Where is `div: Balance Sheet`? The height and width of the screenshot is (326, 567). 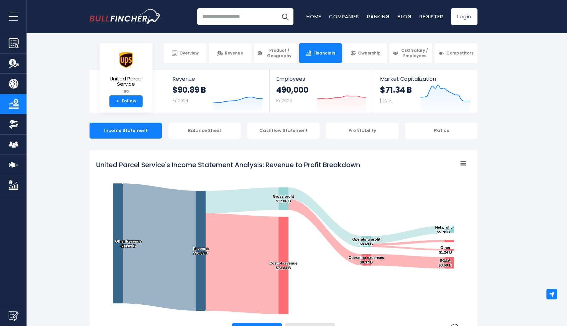 div: Balance Sheet is located at coordinates (205, 130).